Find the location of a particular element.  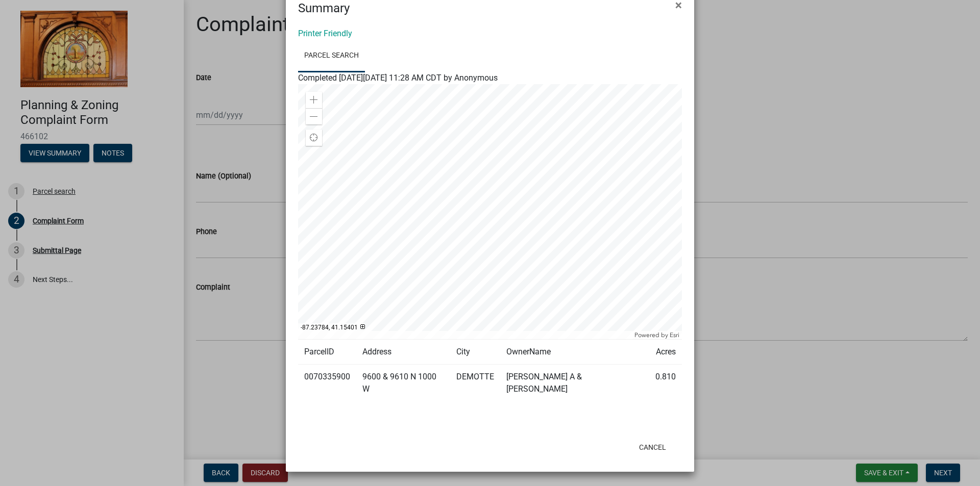

button: Cancel is located at coordinates (652, 447).